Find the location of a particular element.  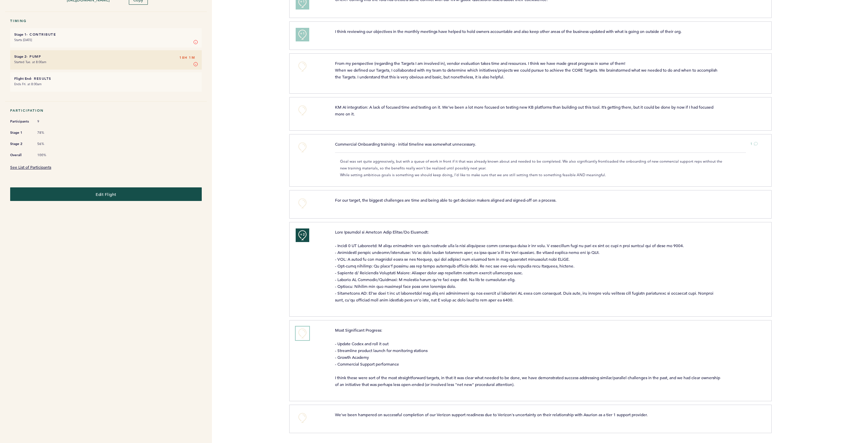

small: Flight End is located at coordinates (22, 78).